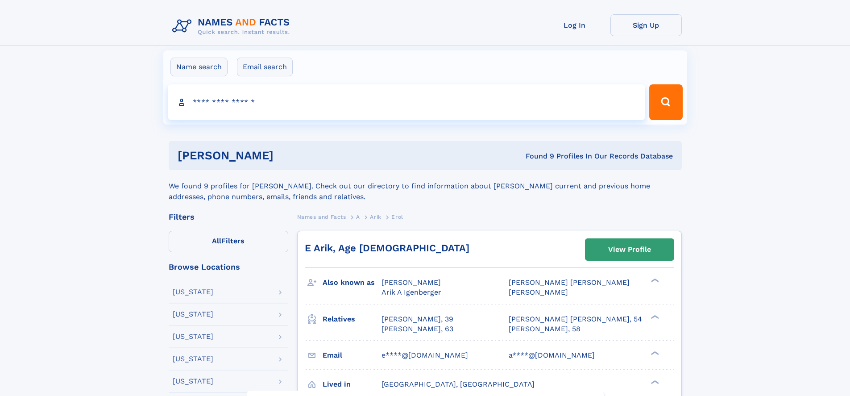  Describe the element at coordinates (407, 102) in the screenshot. I see `input: search input` at that location.